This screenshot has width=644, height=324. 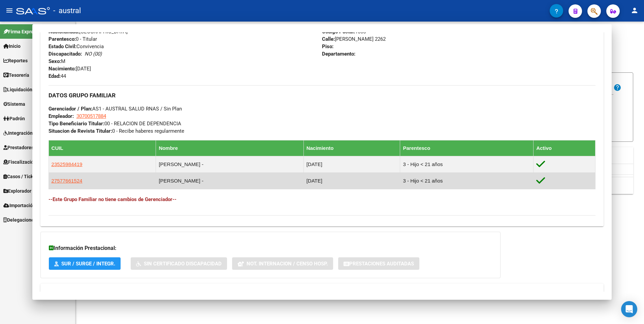 I want to click on span: Firma Express, so click(x=21, y=32).